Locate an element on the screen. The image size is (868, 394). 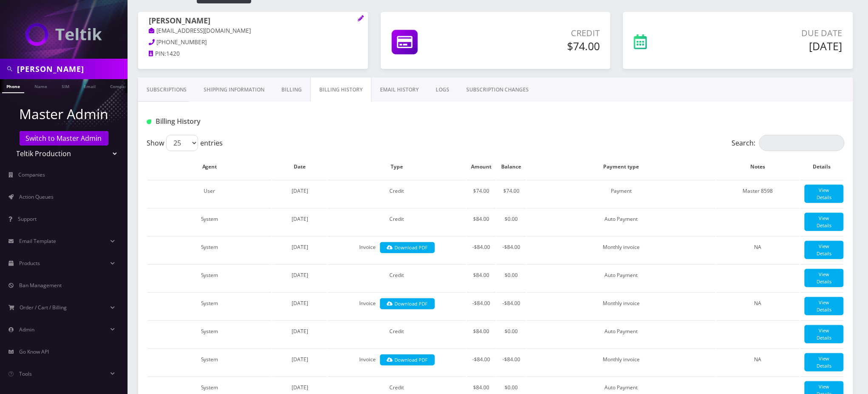
th: Payment type is located at coordinates (621, 167).